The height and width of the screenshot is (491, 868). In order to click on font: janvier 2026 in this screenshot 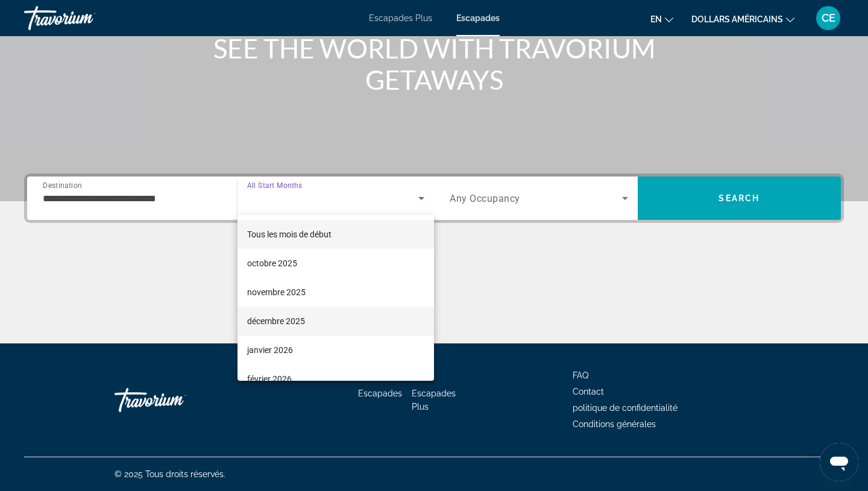, I will do `click(270, 350)`.